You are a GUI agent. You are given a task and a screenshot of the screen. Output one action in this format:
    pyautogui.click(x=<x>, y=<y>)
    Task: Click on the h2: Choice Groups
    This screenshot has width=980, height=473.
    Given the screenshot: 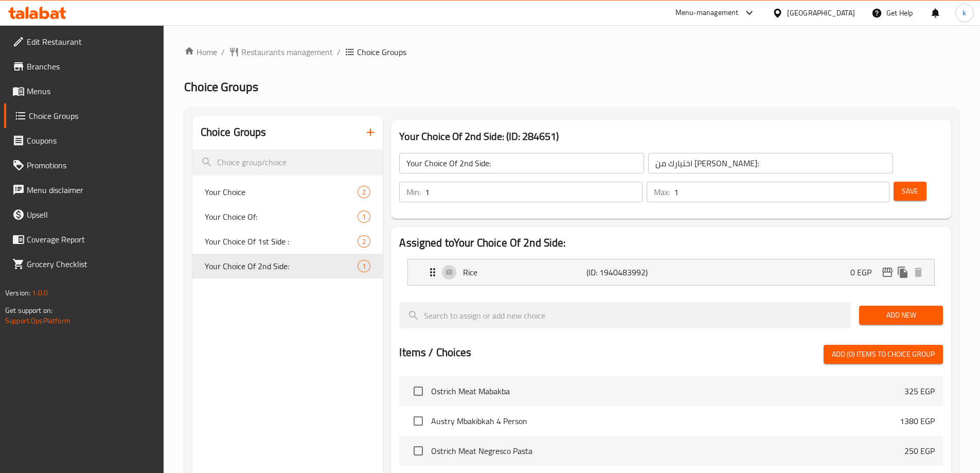 What is the action you would take?
    pyautogui.click(x=234, y=132)
    